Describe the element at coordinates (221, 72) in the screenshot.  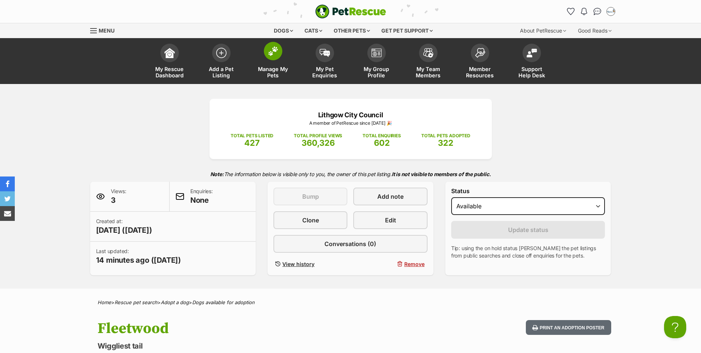
I see `span: Add a Pet Listing` at that location.